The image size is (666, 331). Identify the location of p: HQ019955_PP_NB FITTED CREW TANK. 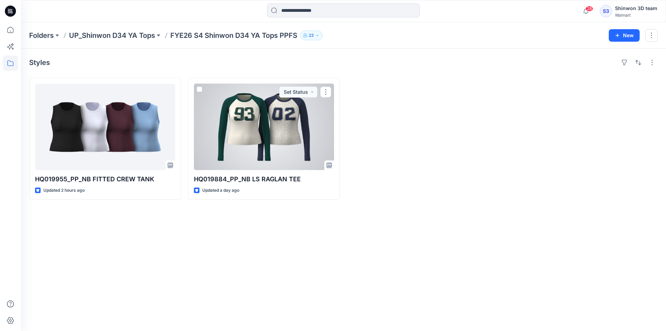
(105, 179).